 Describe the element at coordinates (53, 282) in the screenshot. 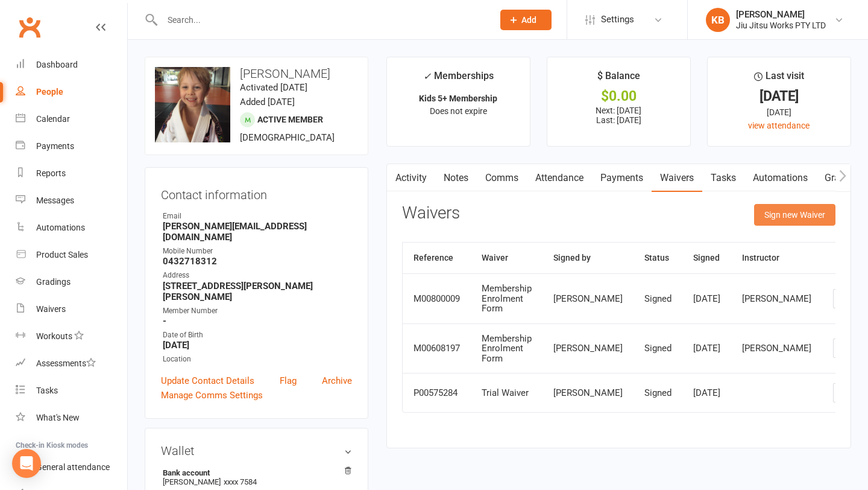

I see `div: Gradings` at that location.